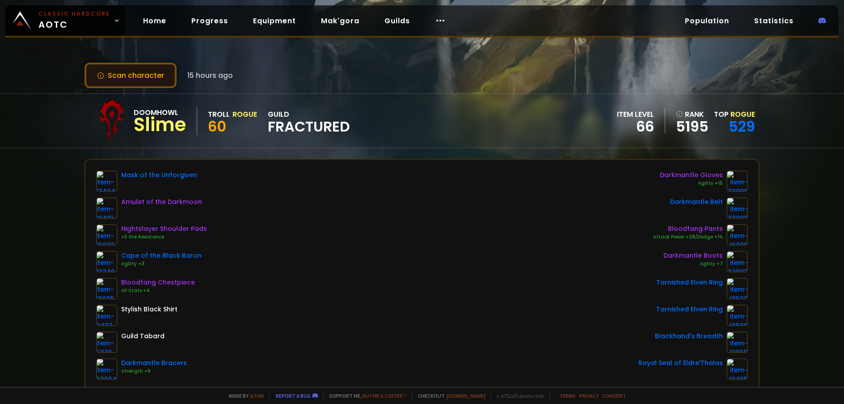  Describe the element at coordinates (107, 315) in the screenshot. I see `img: item-3427` at that location.